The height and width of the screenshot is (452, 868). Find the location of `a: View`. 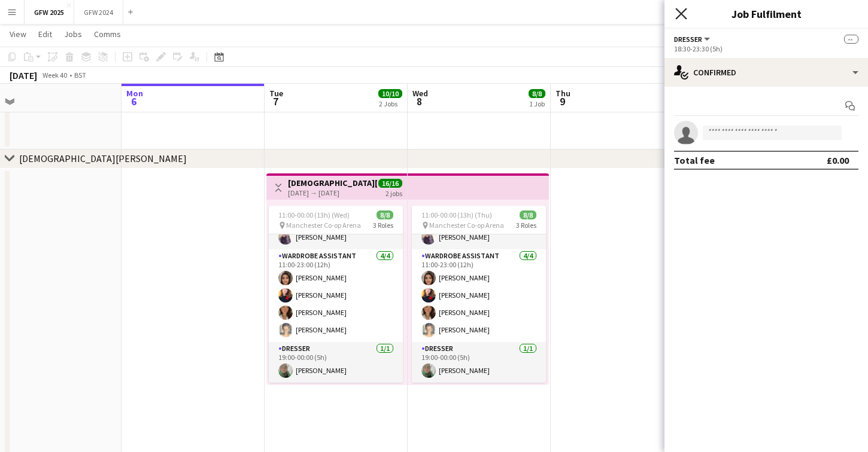

a: View is located at coordinates (18, 35).